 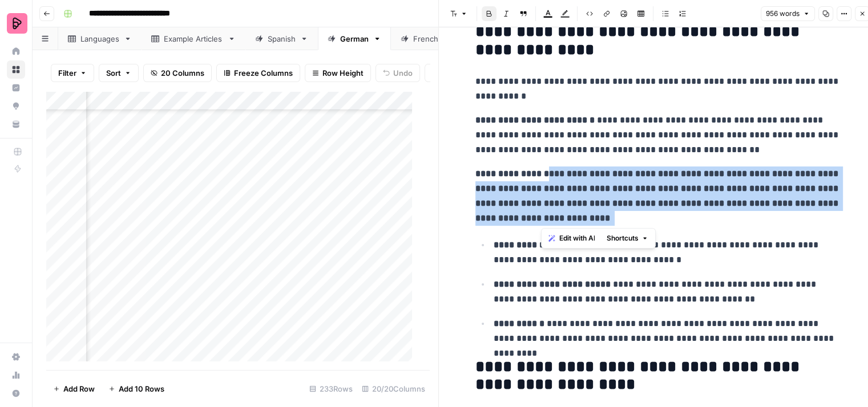 I want to click on img: Preply Logo, so click(x=17, y=23).